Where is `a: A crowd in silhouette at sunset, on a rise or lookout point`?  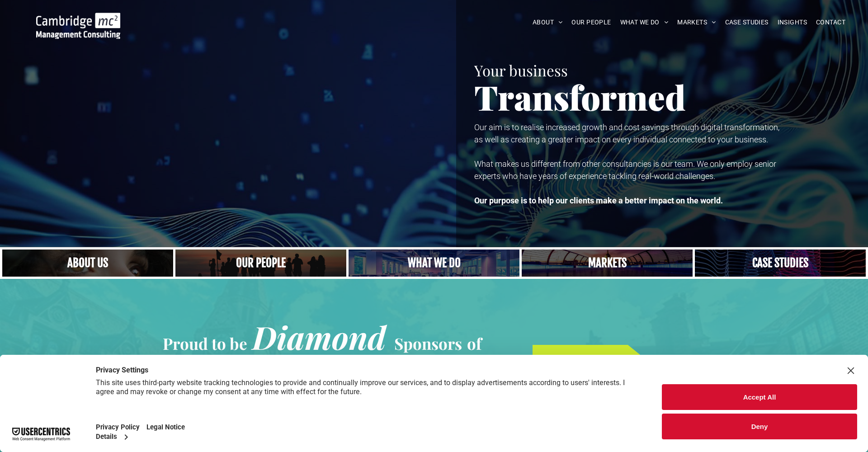 a: A crowd in silhouette at sunset, on a rise or lookout point is located at coordinates (261, 263).